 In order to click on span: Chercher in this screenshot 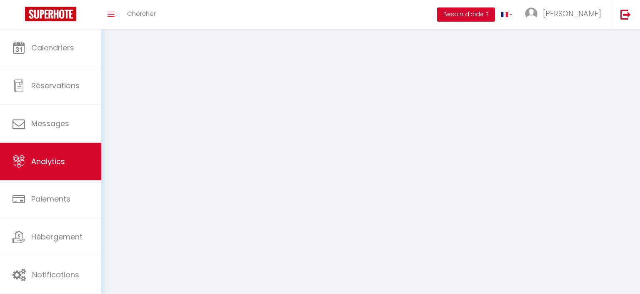, I will do `click(141, 13)`.